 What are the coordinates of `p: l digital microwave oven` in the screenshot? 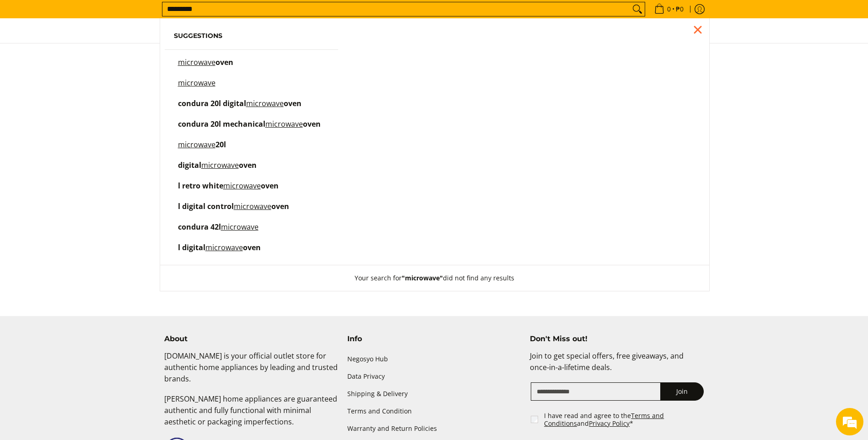 It's located at (219, 252).